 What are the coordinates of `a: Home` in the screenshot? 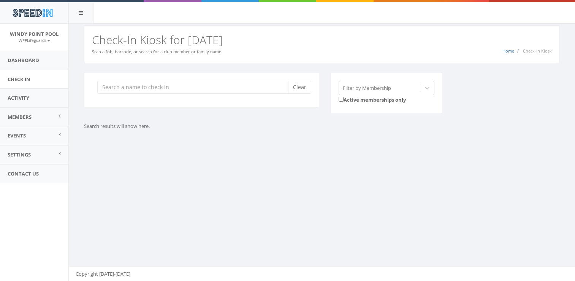 It's located at (508, 51).